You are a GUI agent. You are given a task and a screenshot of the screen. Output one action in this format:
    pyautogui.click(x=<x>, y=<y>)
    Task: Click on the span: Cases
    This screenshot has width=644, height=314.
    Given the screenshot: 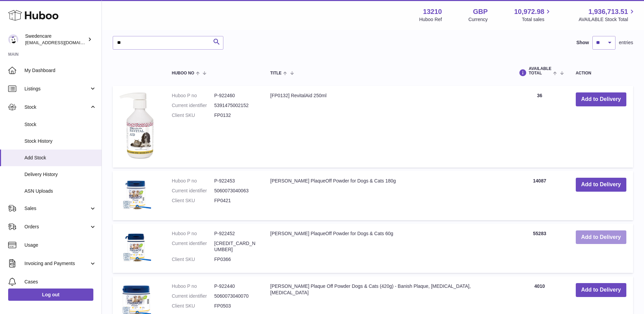 What is the action you would take?
    pyautogui.click(x=60, y=282)
    